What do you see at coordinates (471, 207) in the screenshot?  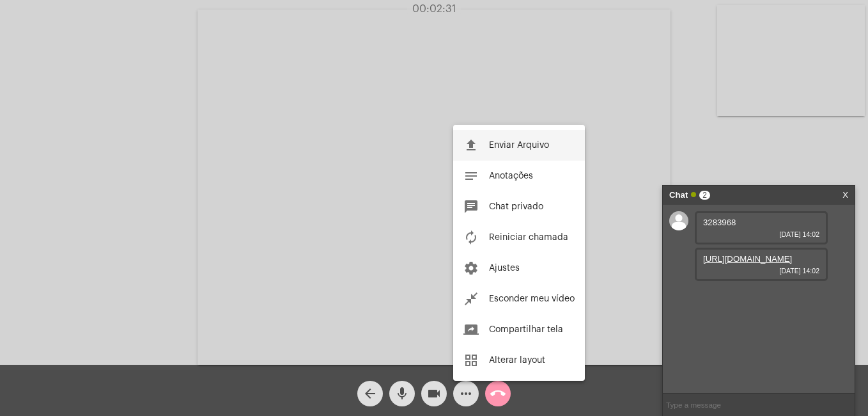 I see `mat-icon: chat` at bounding box center [471, 207].